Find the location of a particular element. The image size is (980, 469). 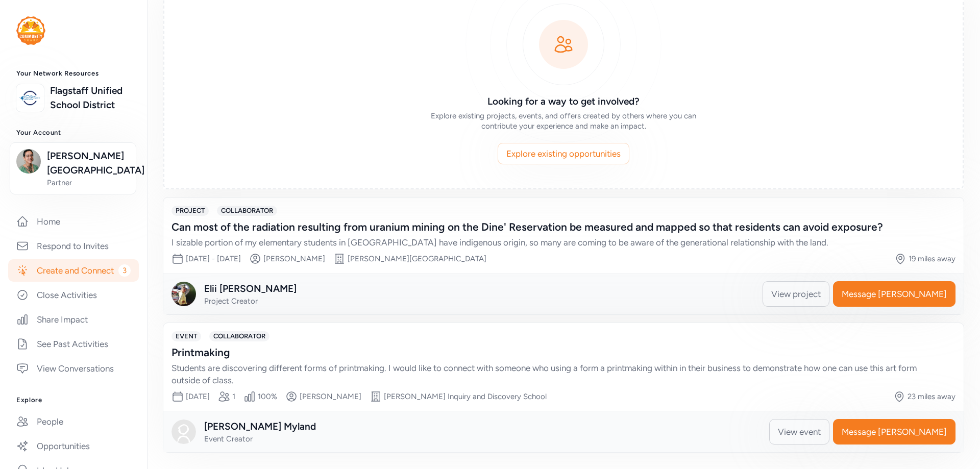

div: 19 miles away is located at coordinates (932, 259).